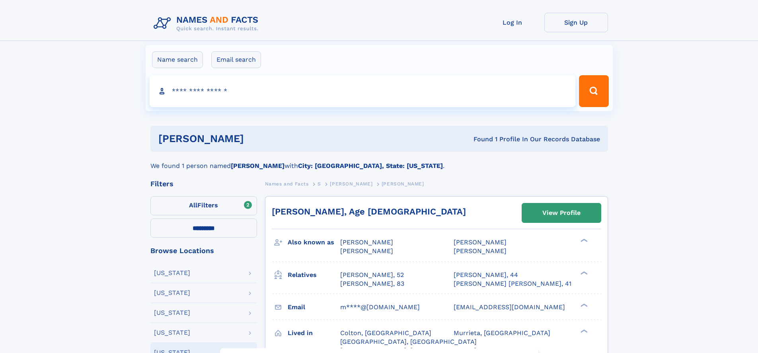 This screenshot has width=758, height=353. What do you see at coordinates (314, 275) in the screenshot?
I see `h3: Relatives` at bounding box center [314, 275].